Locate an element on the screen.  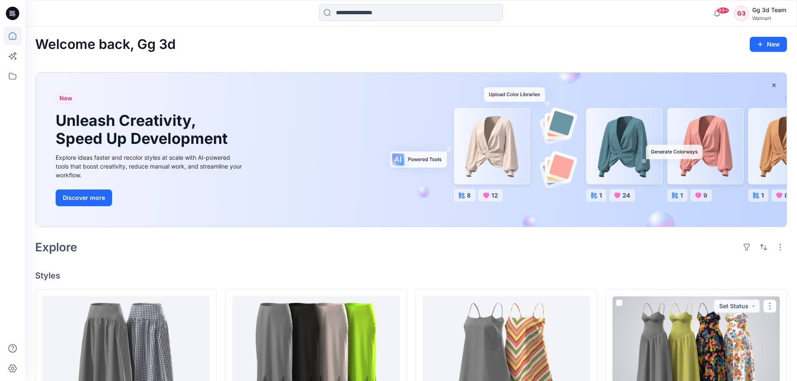
button: Discover more is located at coordinates (84, 198).